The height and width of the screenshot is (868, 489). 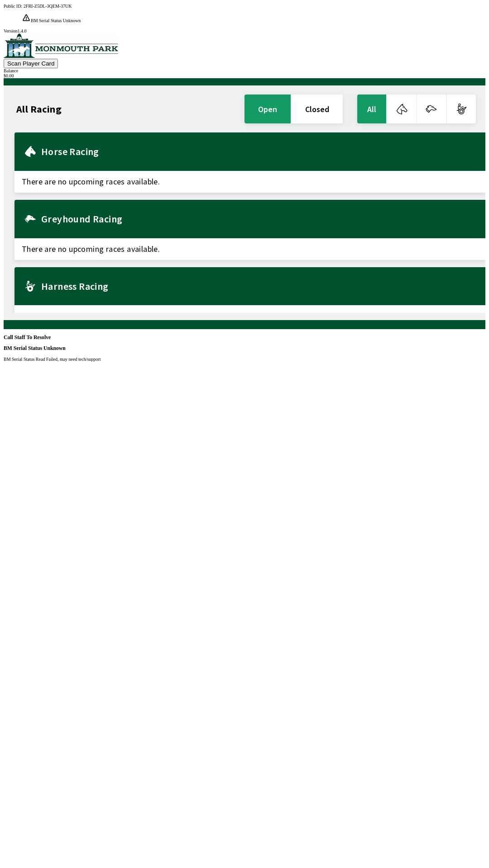 What do you see at coordinates (268, 109) in the screenshot?
I see `button: open` at bounding box center [268, 109].